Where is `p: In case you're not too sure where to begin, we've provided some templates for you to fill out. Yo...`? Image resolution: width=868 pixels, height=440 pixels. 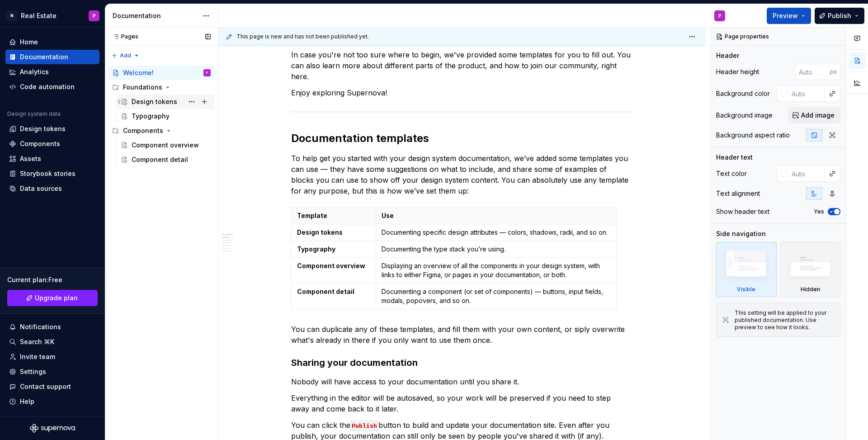
p: In case you're not too sure where to begin, we've provided some templates for you to fill out. Yo... is located at coordinates (462, 66).